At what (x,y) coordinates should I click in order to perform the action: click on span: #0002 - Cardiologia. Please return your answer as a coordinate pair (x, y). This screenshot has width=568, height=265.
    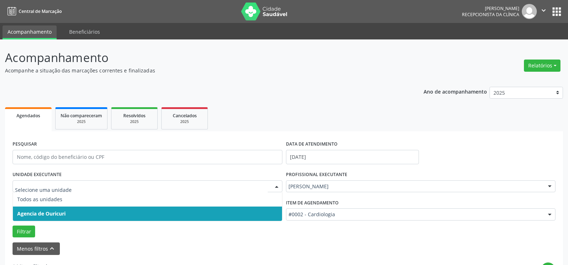
    Looking at the image, I should click on (415, 214).